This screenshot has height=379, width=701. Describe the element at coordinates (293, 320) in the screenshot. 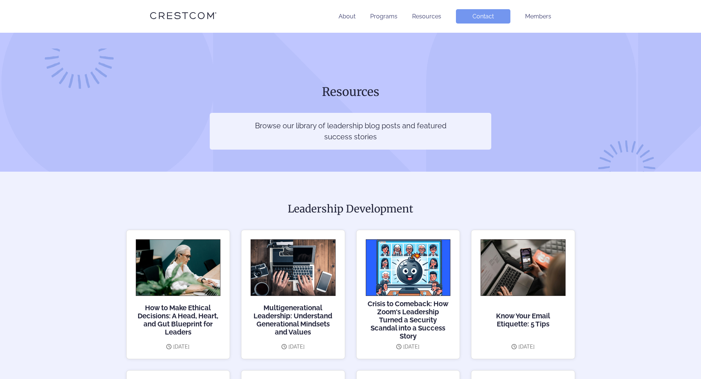

I see `h3: Multigenerational Leadership: Understand Generational Mindsets and Values` at that location.